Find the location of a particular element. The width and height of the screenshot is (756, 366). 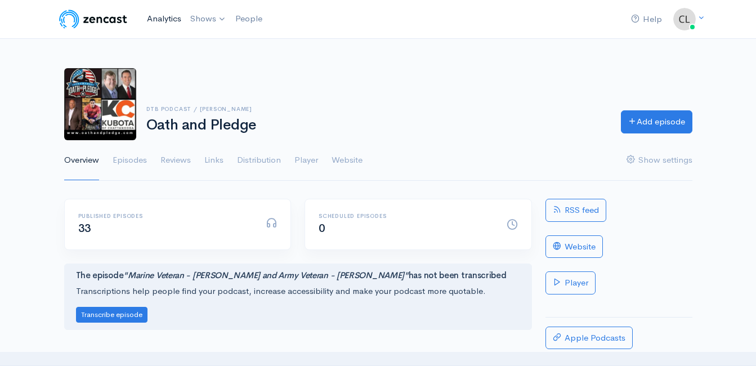

a: Show settings is located at coordinates (659, 160).